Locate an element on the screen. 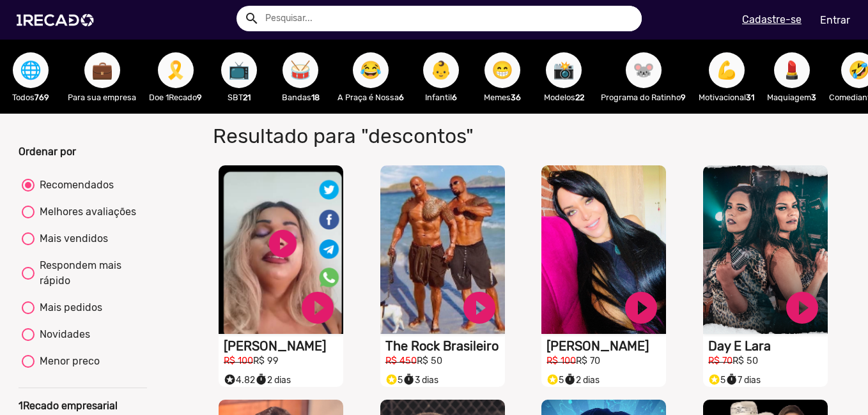 The width and height of the screenshot is (868, 415). p: Todos is located at coordinates (31, 97).